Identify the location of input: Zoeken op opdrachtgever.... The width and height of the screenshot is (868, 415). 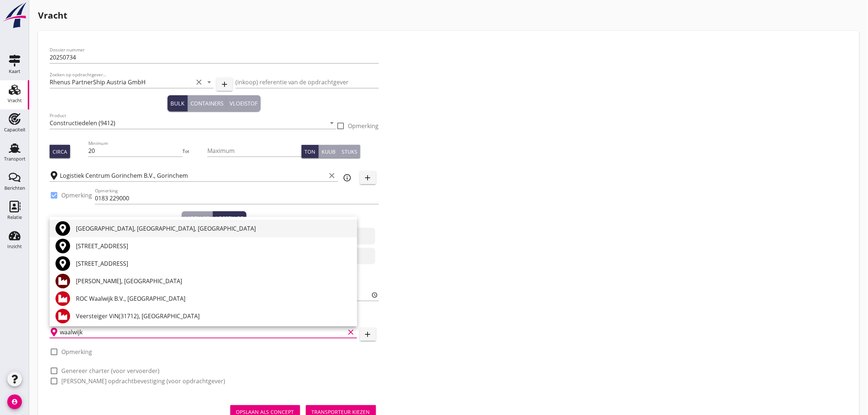
(122, 82).